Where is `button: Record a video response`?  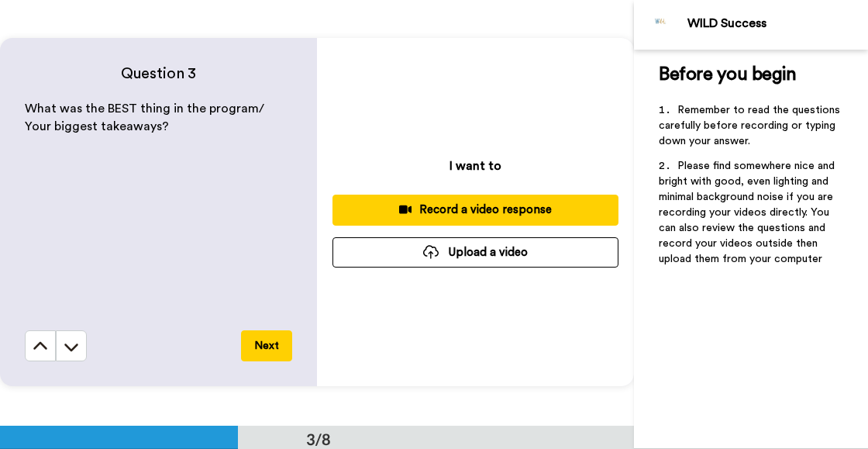 button: Record a video response is located at coordinates (475, 209).